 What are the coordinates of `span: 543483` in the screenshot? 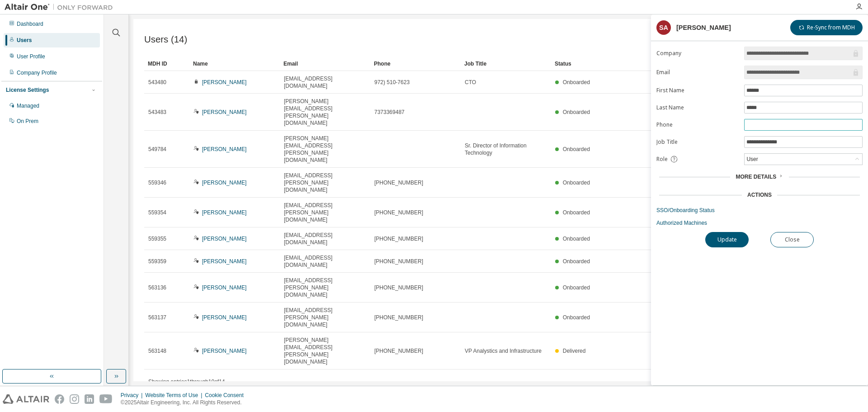 It's located at (157, 112).